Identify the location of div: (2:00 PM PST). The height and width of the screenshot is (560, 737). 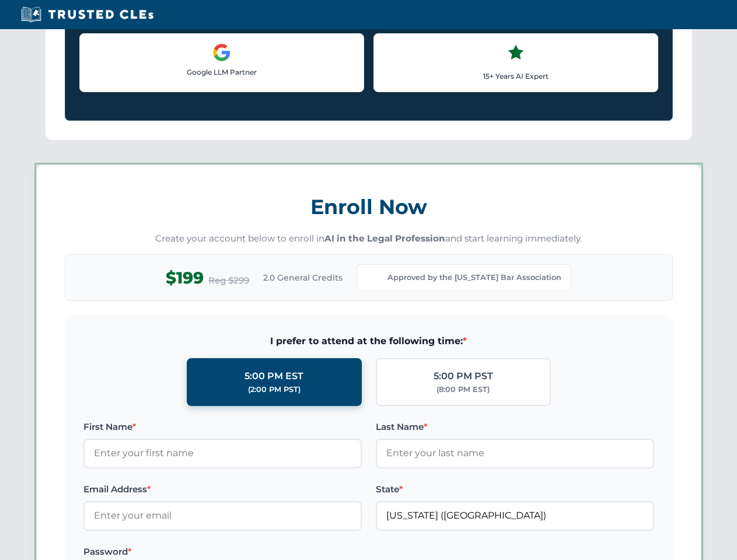
(274, 390).